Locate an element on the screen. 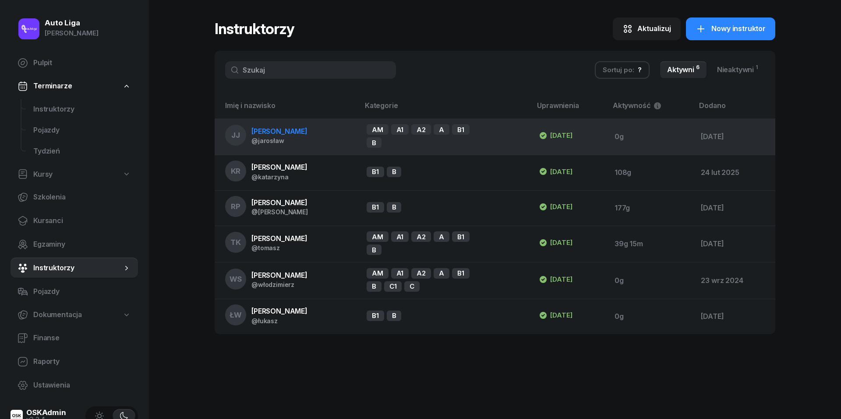  a: Terminarze is located at coordinates (74, 86).